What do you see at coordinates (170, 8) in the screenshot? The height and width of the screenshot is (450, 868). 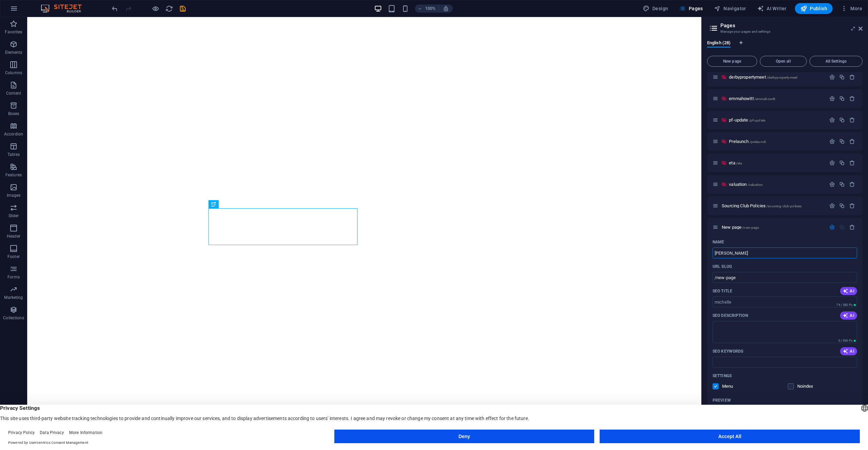 I see `button: reload` at bounding box center [170, 8].